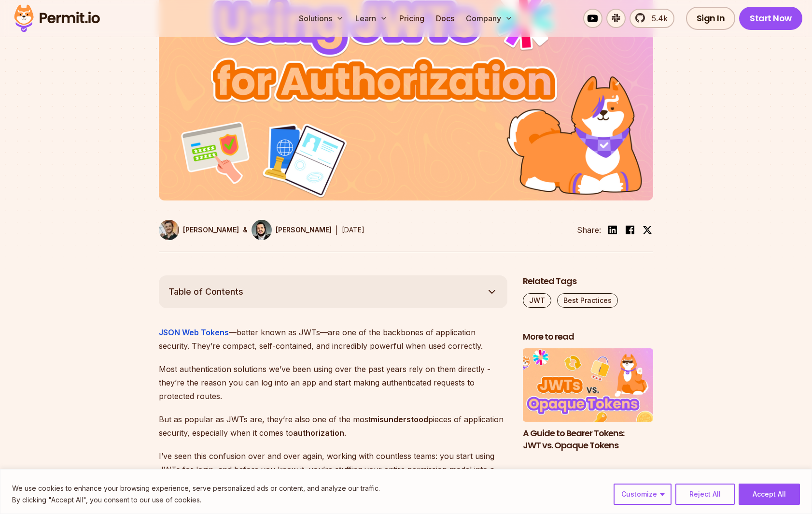 The image size is (812, 514). I want to click on span: Table of Contents, so click(205, 292).